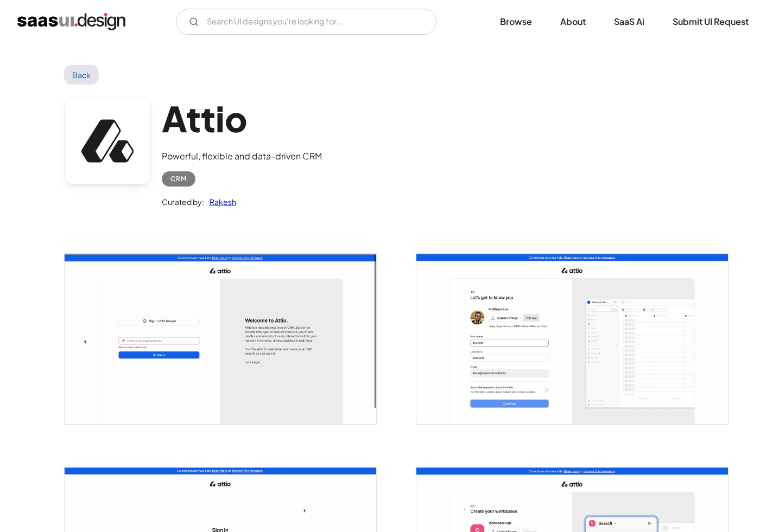  I want to click on a: Browse, so click(515, 21).